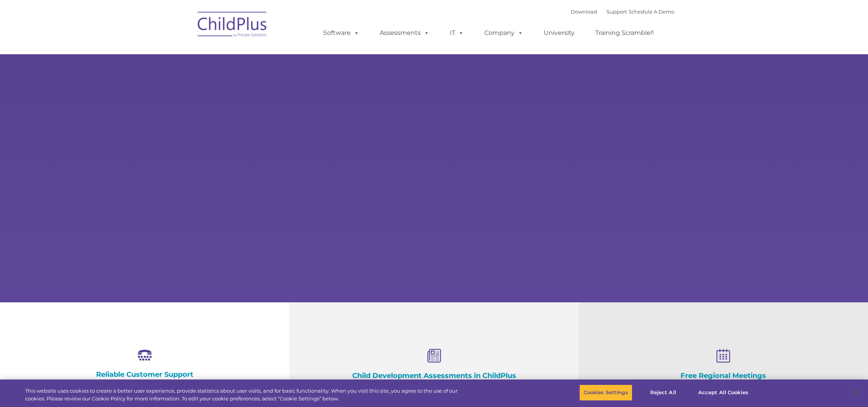 Image resolution: width=868 pixels, height=407 pixels. Describe the element at coordinates (405, 33) in the screenshot. I see `a: Assessments` at that location.